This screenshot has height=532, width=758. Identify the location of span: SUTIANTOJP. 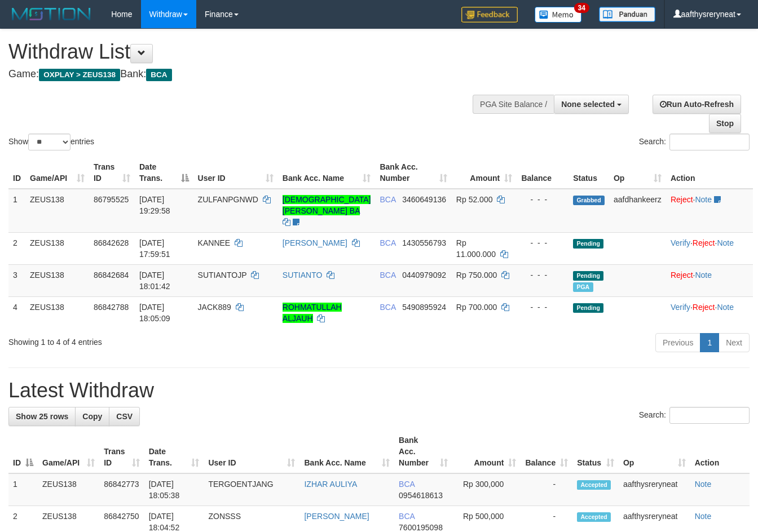
(222, 275).